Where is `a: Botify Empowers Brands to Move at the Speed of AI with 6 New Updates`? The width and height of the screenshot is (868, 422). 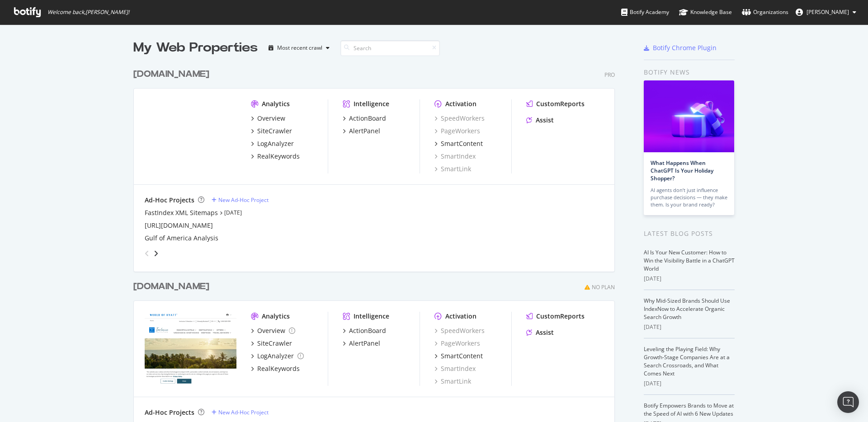
a: Botify Empowers Brands to Move at the Speed of AI with 6 New Updates is located at coordinates (689, 409).